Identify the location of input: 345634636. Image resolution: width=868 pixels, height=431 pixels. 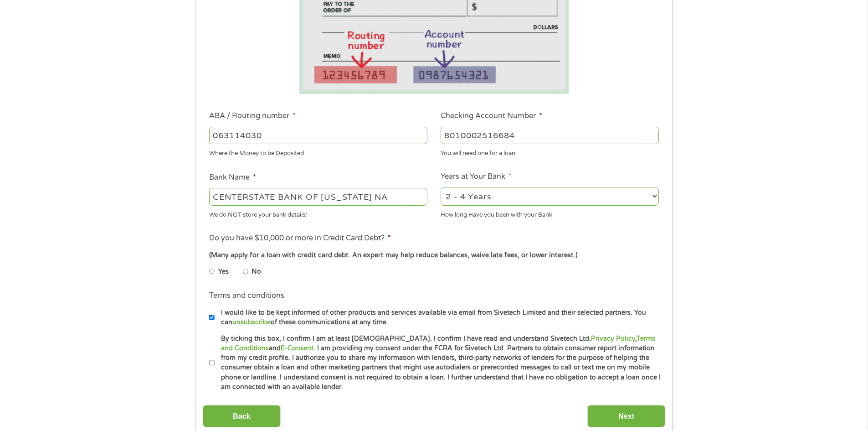
(550, 135).